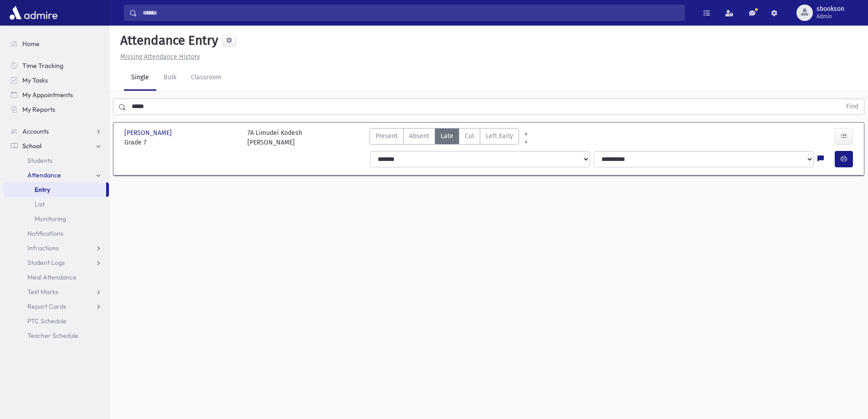 The height and width of the screenshot is (419, 868). I want to click on a: Report Cards, so click(56, 306).